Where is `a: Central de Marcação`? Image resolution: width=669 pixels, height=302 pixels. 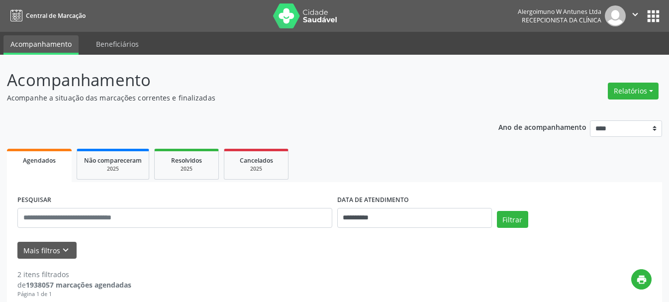 a: Central de Marcação is located at coordinates (46, 15).